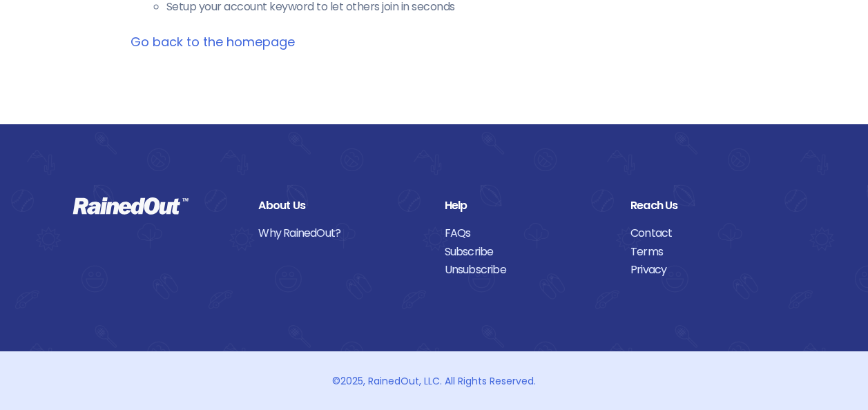 The image size is (868, 410). What do you see at coordinates (212, 41) in the screenshot?
I see `a: Go back to the homepage` at bounding box center [212, 41].